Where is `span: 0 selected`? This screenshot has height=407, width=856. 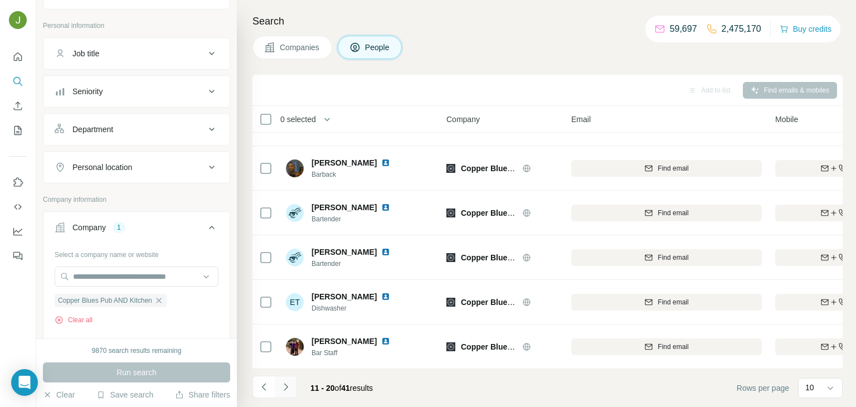 span: 0 selected is located at coordinates (298, 119).